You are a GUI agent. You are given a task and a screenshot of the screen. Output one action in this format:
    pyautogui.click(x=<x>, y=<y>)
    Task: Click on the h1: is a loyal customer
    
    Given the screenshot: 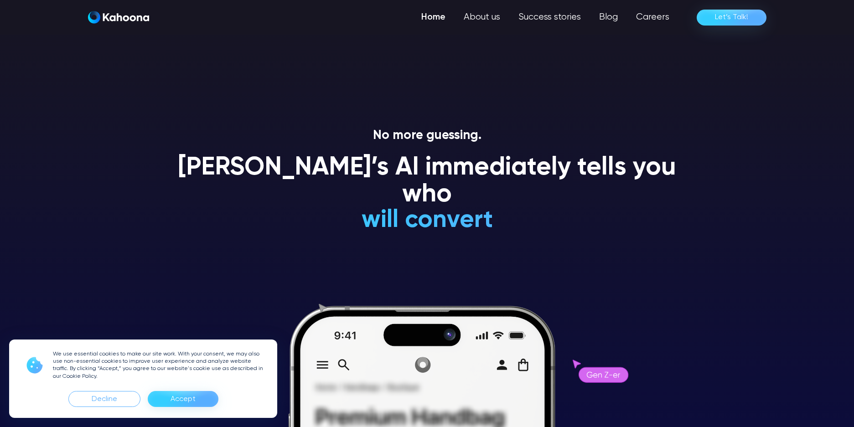 What is the action you would take?
    pyautogui.click(x=427, y=218)
    